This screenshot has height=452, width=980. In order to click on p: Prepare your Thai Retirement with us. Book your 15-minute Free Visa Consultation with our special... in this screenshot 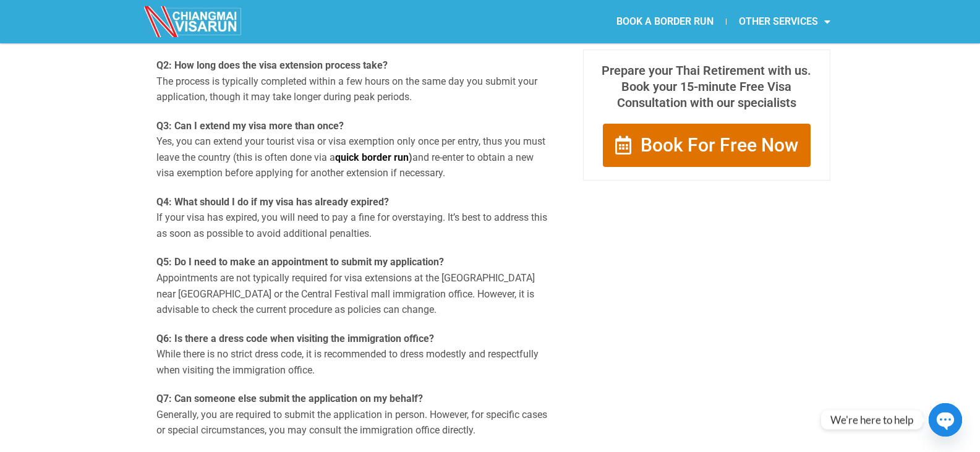, I will do `click(707, 86)`.